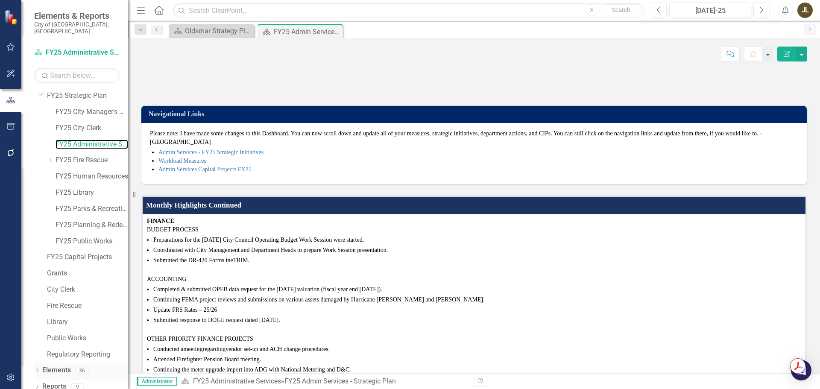  Describe the element at coordinates (277, 349) in the screenshot. I see `span: vendor set-up and ACH change procedures.` at that location.